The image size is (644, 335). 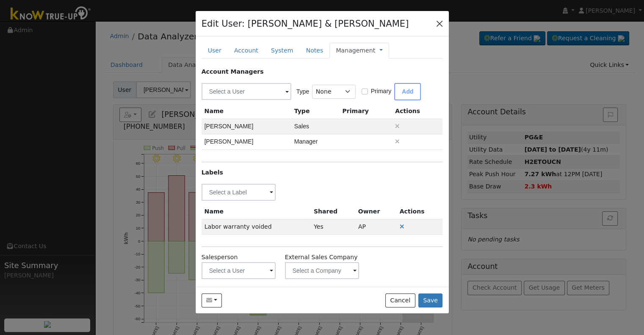 I want to click on label: Type, so click(x=303, y=92).